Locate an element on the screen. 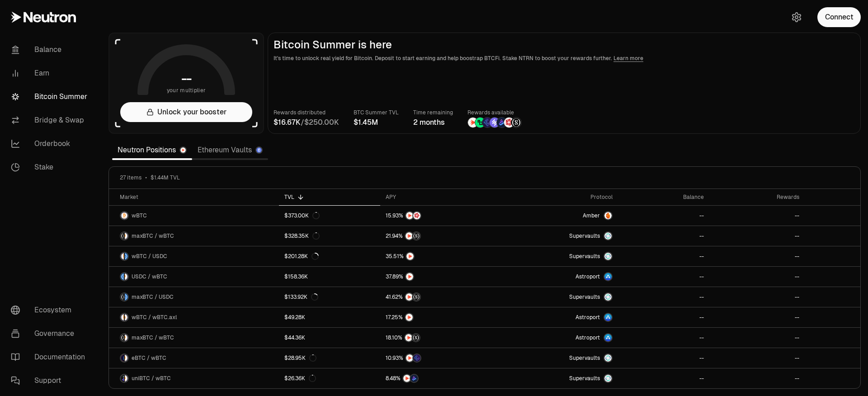 This screenshot has height=396, width=868. a: wBTC LogowBTC is located at coordinates (194, 216).